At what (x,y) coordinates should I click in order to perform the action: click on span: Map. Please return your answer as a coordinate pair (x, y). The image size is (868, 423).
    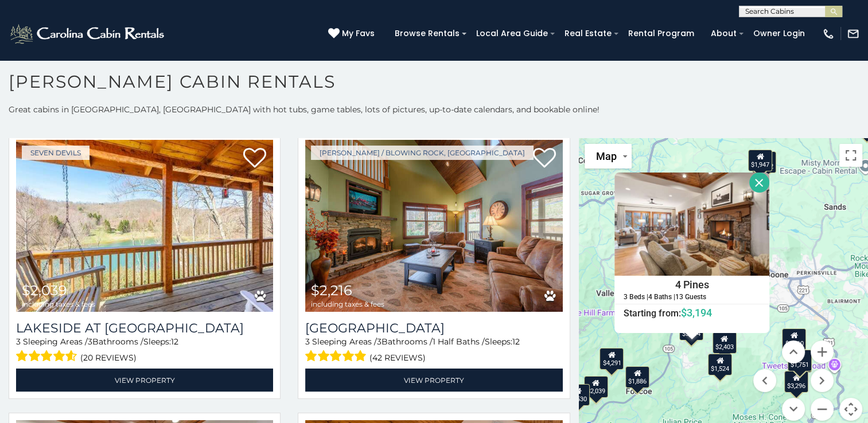
    Looking at the image, I should click on (606, 156).